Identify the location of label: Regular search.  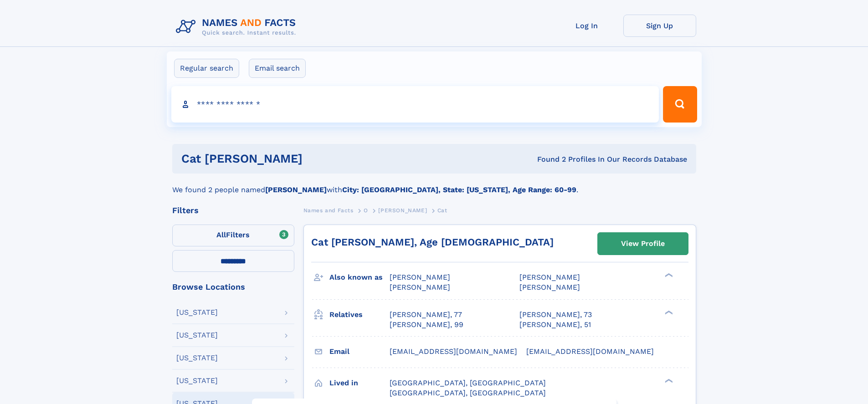
(206, 68).